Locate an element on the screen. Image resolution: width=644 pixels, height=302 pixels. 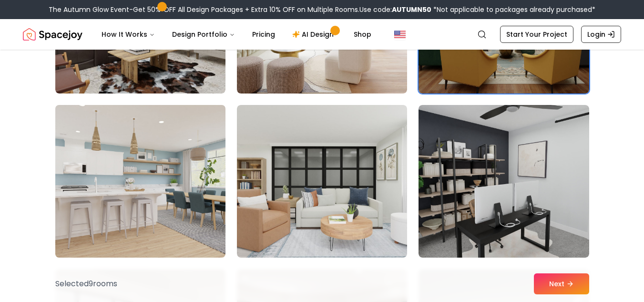
a: Spacejoy is located at coordinates (52, 35).